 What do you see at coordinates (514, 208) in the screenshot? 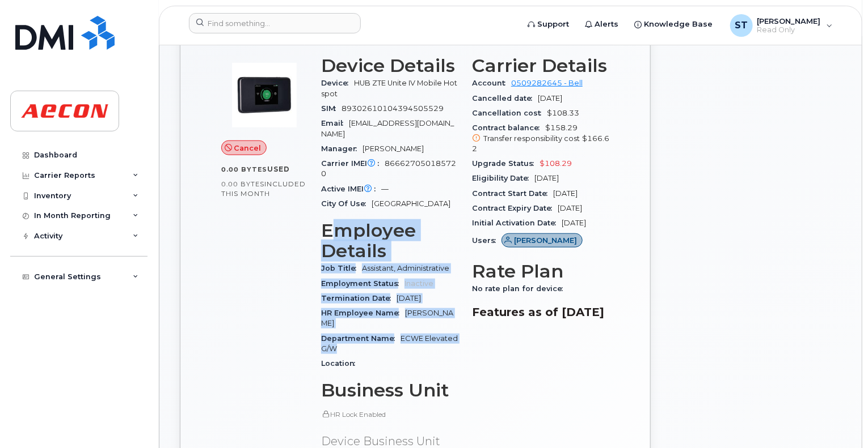
I see `span: Contract Expiry Date` at bounding box center [514, 208].